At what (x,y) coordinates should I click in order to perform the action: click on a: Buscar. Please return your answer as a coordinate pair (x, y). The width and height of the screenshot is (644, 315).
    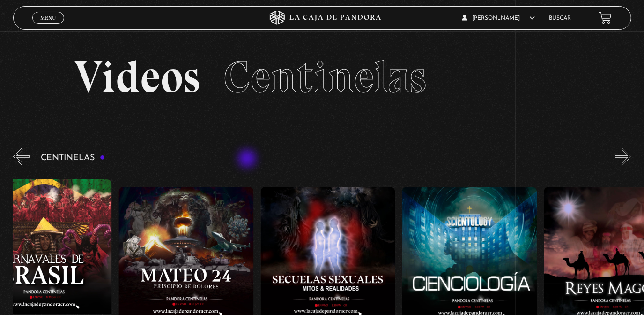
    Looking at the image, I should click on (560, 18).